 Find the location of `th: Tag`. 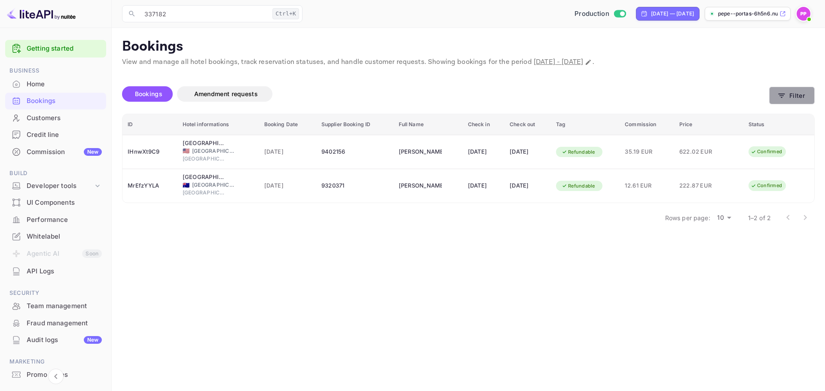

th: Tag is located at coordinates (585, 125).